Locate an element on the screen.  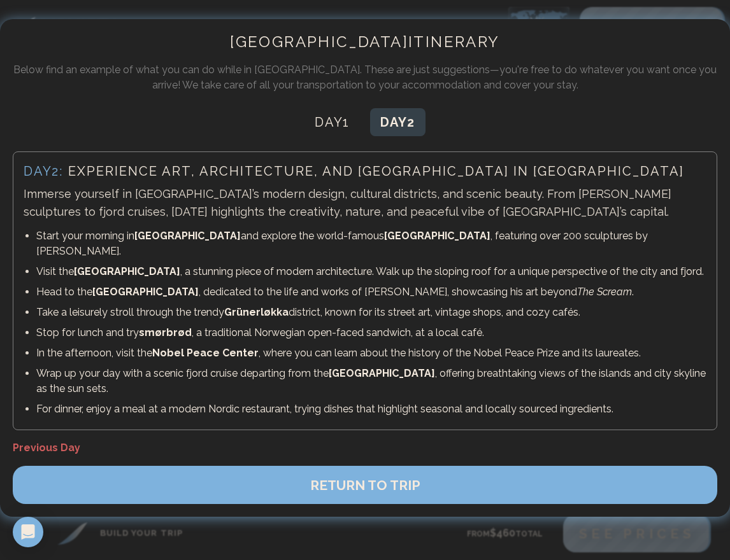
strong: smørbrød is located at coordinates (165, 332).